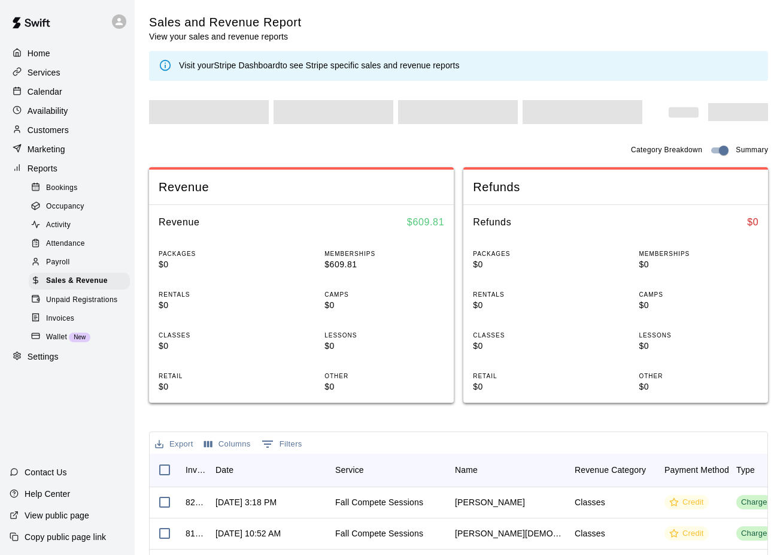 The image size is (774, 555). Describe the element at coordinates (67, 72) in the screenshot. I see `a: Services` at that location.